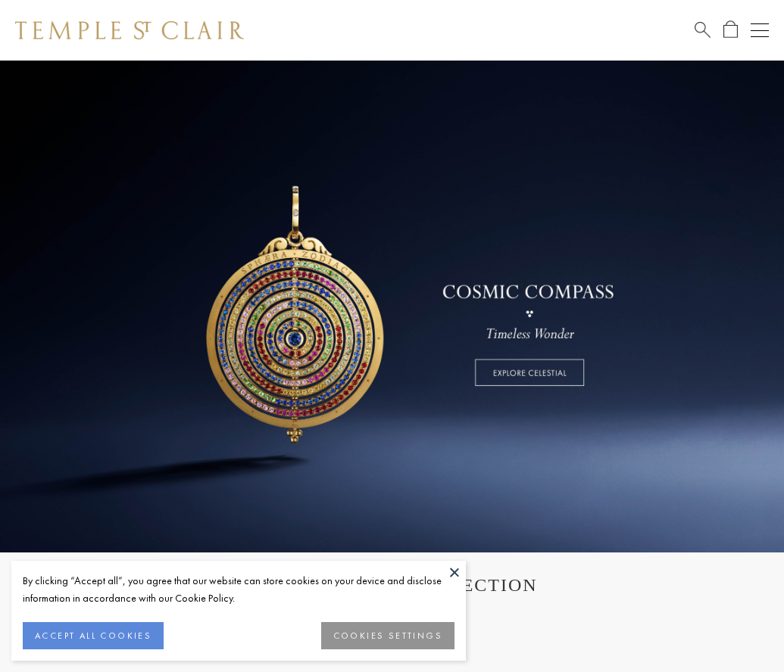 The image size is (784, 672). I want to click on button: ACCEPT ALL COOKIES, so click(93, 636).